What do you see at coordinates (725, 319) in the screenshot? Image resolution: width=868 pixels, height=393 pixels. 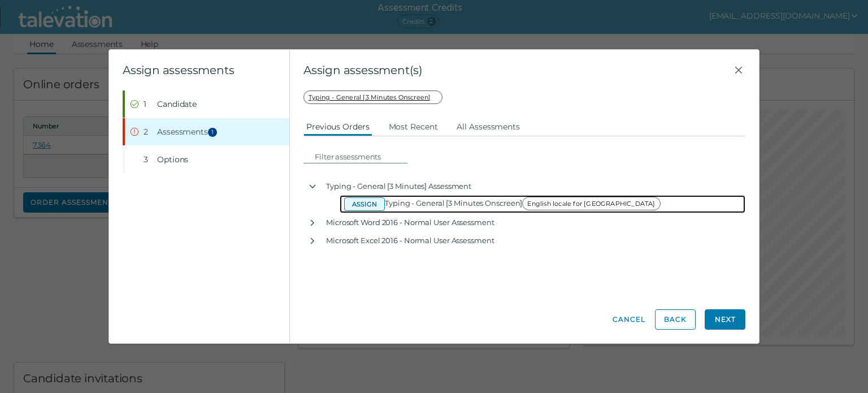 I see `button: Next` at bounding box center [725, 319].